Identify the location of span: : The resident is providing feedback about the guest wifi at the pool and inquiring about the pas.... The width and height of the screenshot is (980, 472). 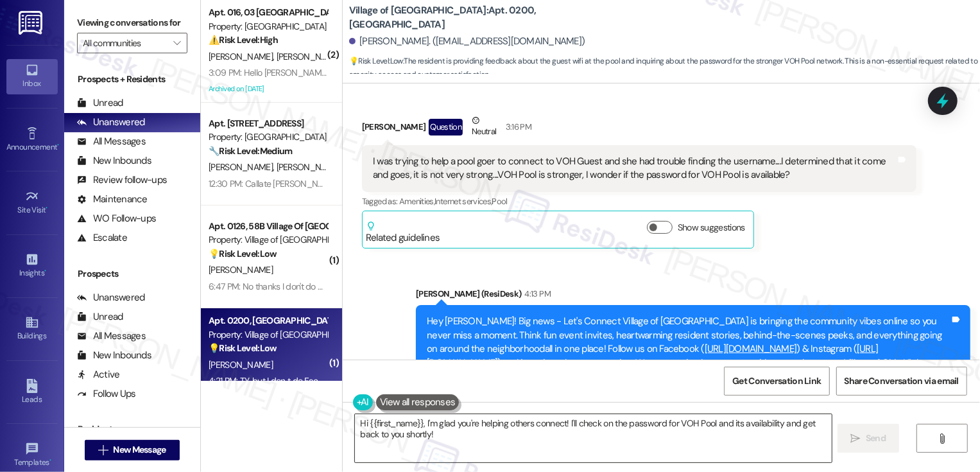
(664, 68).